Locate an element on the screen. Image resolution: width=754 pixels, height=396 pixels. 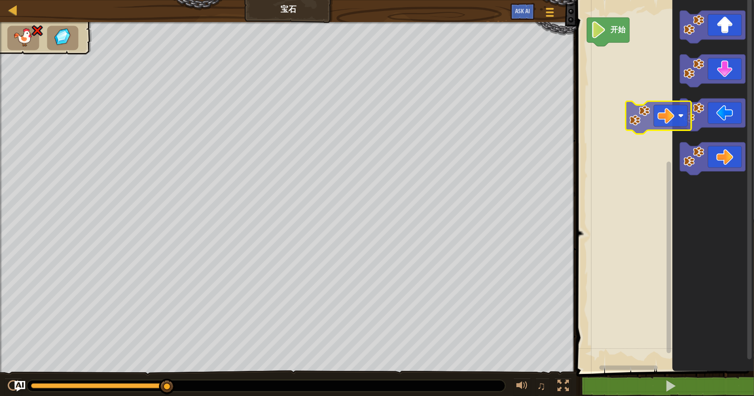
button: 音量调节 is located at coordinates (522, 387).